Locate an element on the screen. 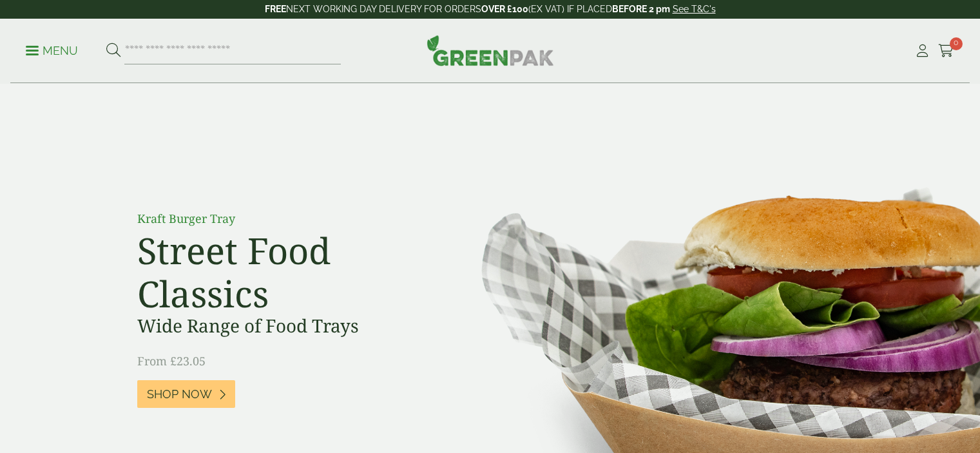  strong: OVER £100 is located at coordinates (504, 9).